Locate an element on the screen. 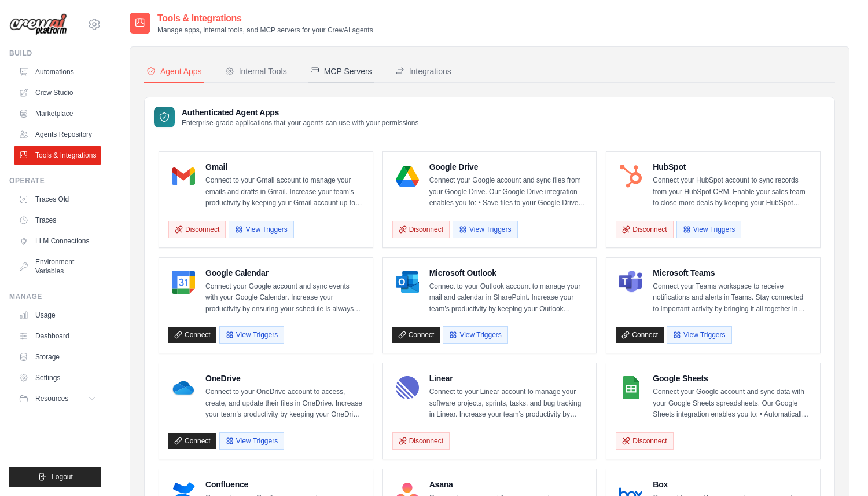  img: Google Sheets Logo is located at coordinates (631, 388).